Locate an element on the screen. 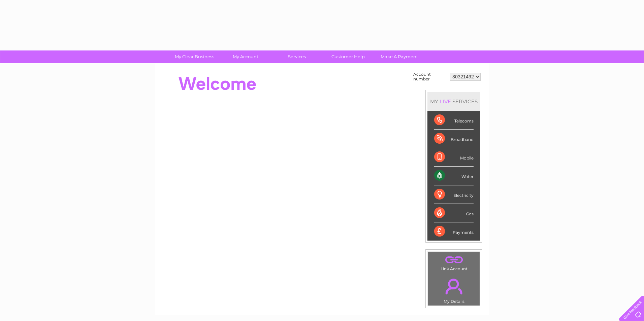 This screenshot has height=321, width=644. div: Payments is located at coordinates (454, 231).